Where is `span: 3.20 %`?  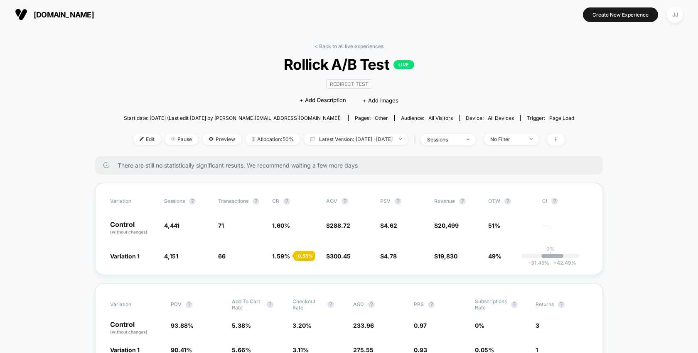
span: 3.20 % is located at coordinates (302, 326).